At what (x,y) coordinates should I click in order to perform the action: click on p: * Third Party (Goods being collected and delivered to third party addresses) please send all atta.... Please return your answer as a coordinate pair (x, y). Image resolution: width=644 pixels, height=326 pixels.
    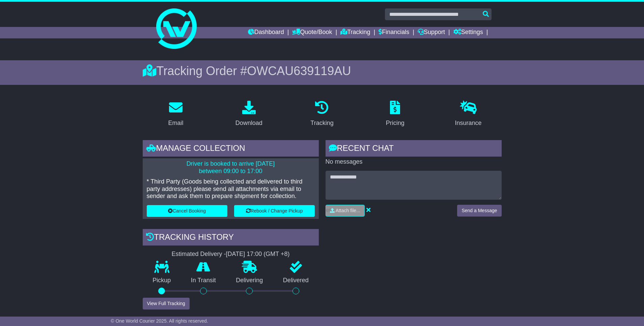
    Looking at the image, I should click on (231, 189).